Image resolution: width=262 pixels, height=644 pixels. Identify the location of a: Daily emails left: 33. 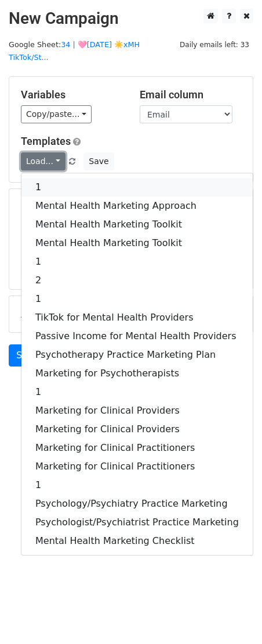
(215, 44).